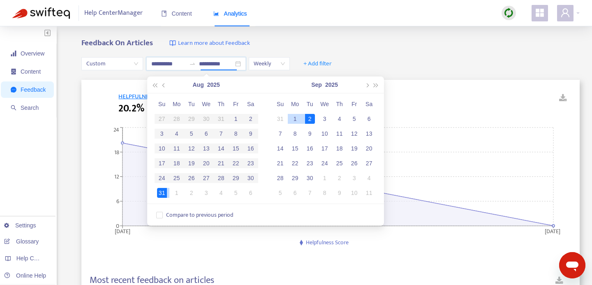  What do you see at coordinates (340, 193) in the screenshot?
I see `td: 2025-10-09` at bounding box center [340, 193].